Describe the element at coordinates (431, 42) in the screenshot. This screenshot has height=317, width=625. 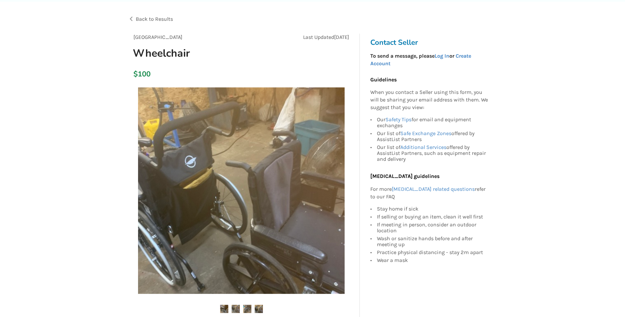
I see `h3: Contact Seller` at that location.